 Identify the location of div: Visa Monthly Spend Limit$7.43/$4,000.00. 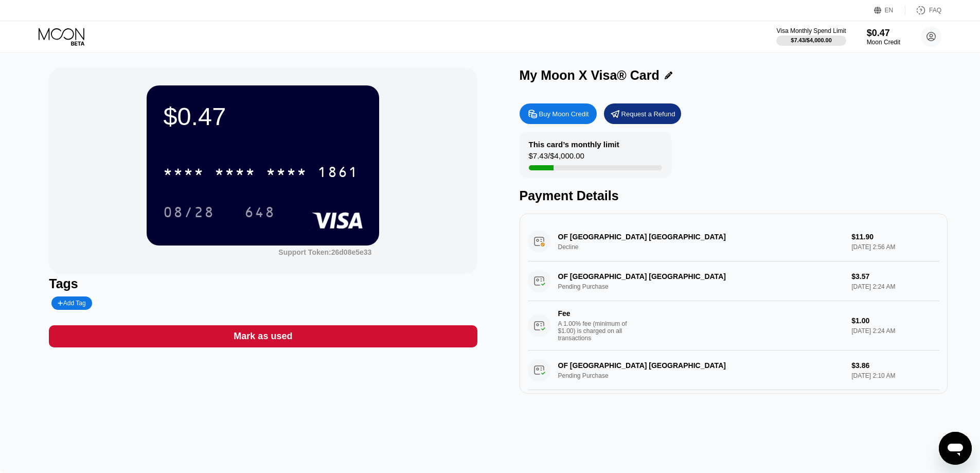
(810, 36).